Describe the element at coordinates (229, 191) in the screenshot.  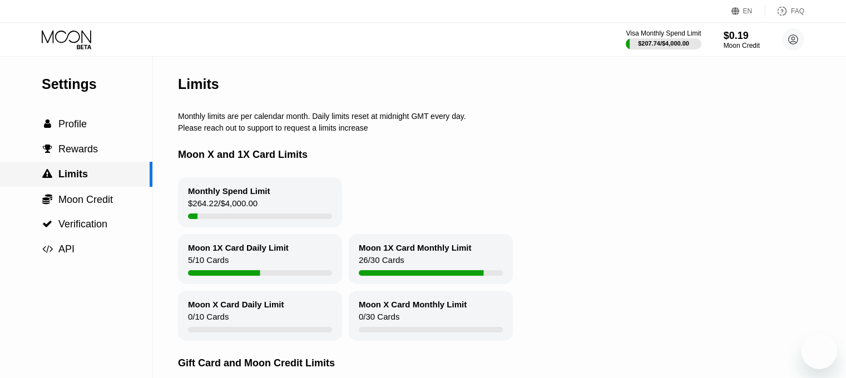
I see `div: Monthly Spend Limit` at that location.